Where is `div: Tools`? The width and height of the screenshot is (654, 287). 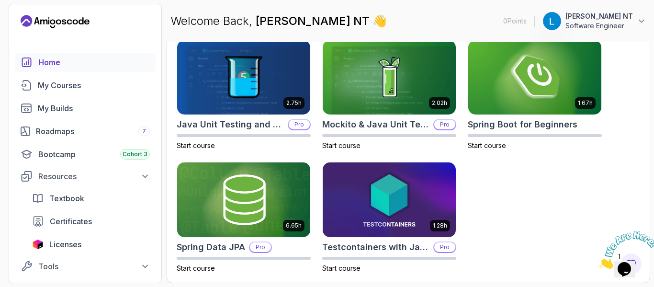 div: Tools is located at coordinates (94, 266).